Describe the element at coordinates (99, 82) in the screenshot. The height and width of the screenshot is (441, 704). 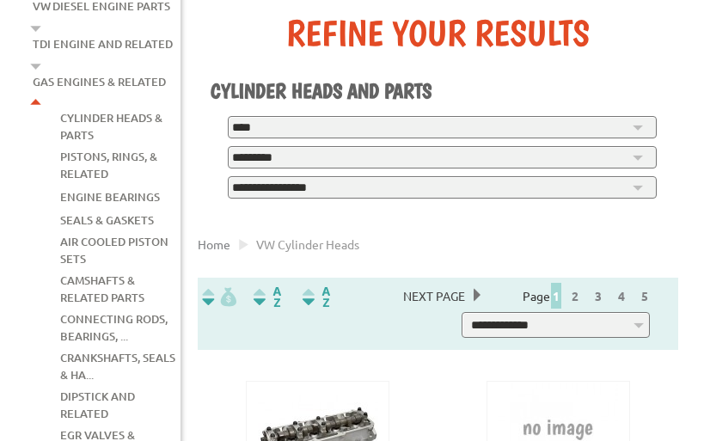
I see `a: Gas Engines & Related` at that location.